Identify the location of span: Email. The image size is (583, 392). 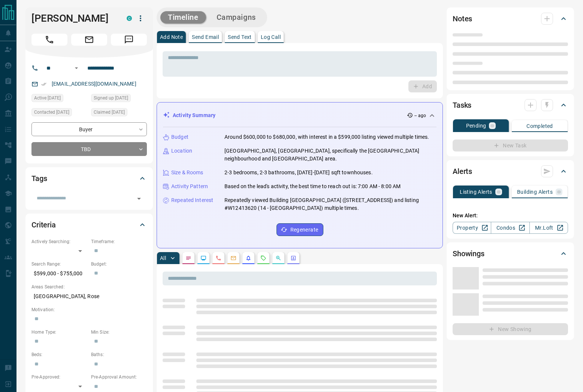
(89, 39).